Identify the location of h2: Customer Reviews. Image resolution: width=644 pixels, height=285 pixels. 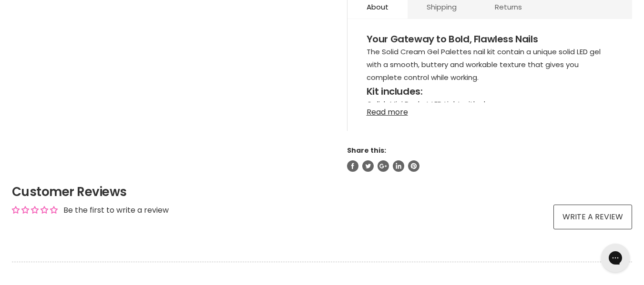
(322, 192).